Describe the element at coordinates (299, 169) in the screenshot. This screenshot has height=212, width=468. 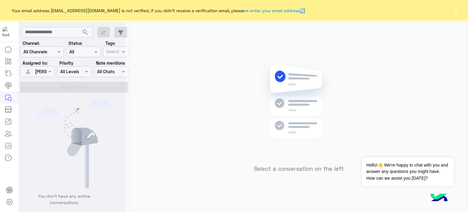
I see `h5: Select a conversation on the left` at that location.